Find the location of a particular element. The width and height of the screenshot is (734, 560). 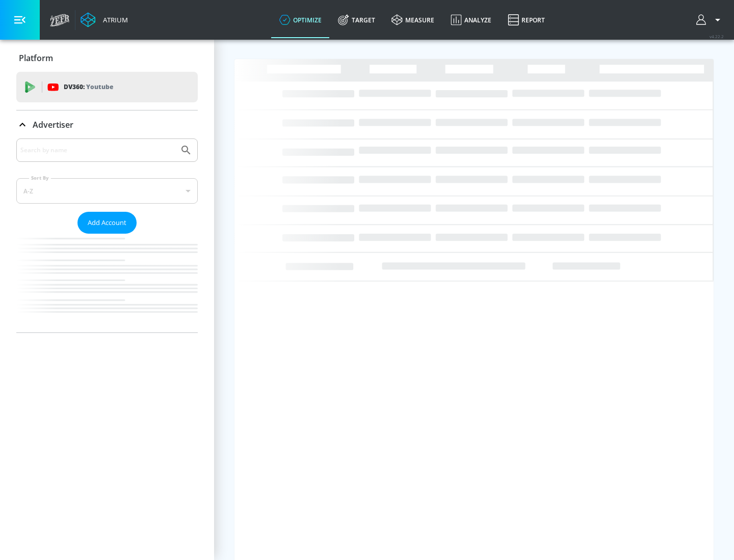

label: Sort By is located at coordinates (40, 177).